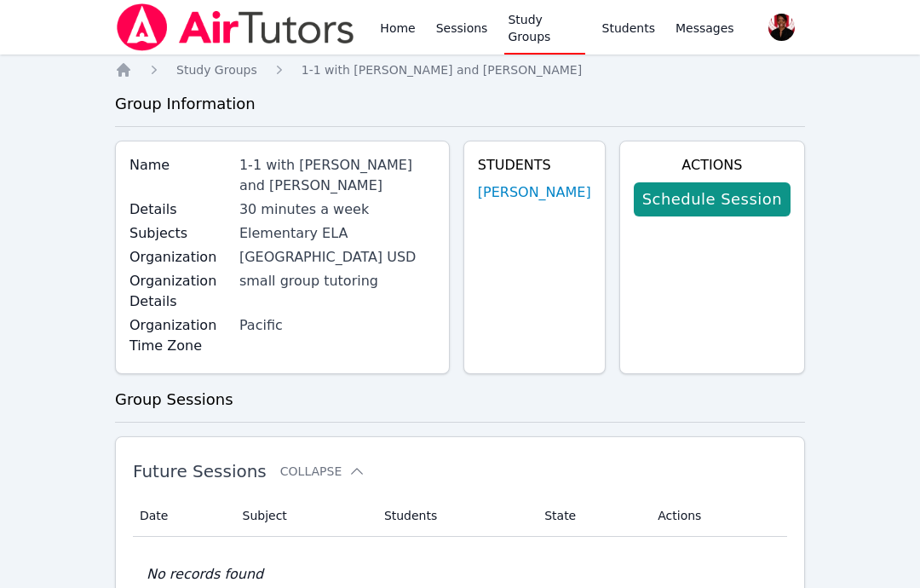 The width and height of the screenshot is (920, 588). What do you see at coordinates (337, 233) in the screenshot?
I see `div: Elementary ELA` at bounding box center [337, 233].